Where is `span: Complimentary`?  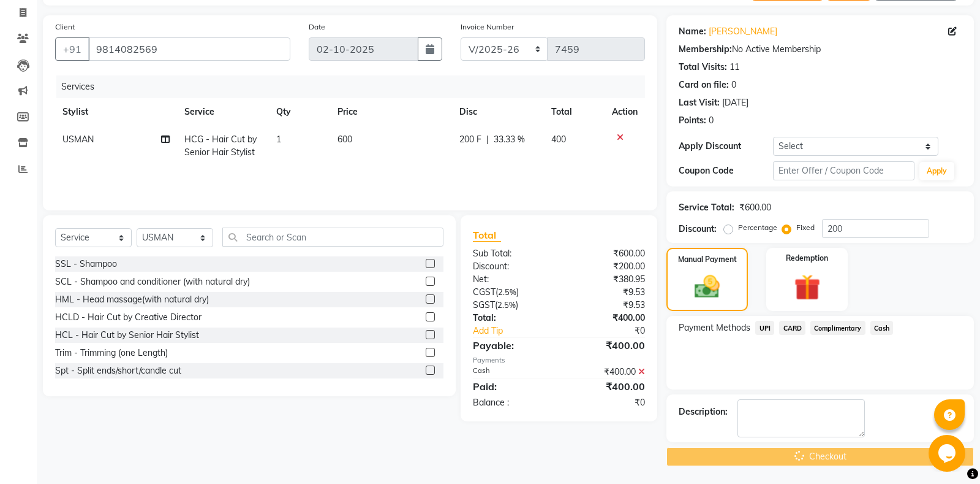 span: Complimentary is located at coordinates (838, 327).